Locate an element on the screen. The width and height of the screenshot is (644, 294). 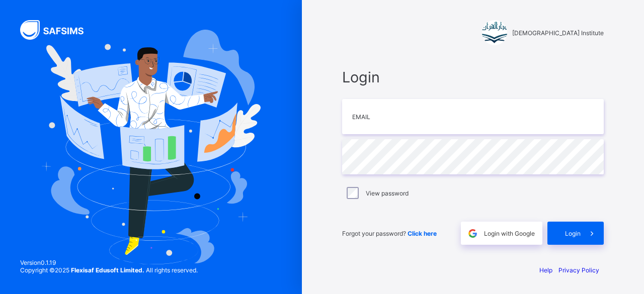
span: Forgot your password? is located at coordinates (389, 233).